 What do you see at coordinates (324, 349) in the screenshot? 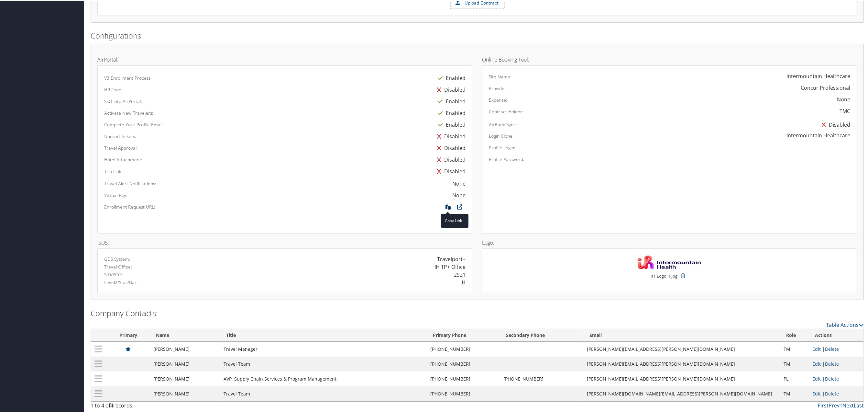
I see `td: Travel Manager` at bounding box center [324, 349].